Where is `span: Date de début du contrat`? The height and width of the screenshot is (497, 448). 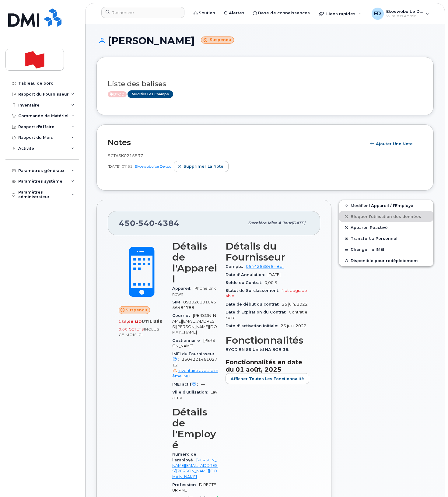
span: Date de début du contrat is located at coordinates (254, 304).